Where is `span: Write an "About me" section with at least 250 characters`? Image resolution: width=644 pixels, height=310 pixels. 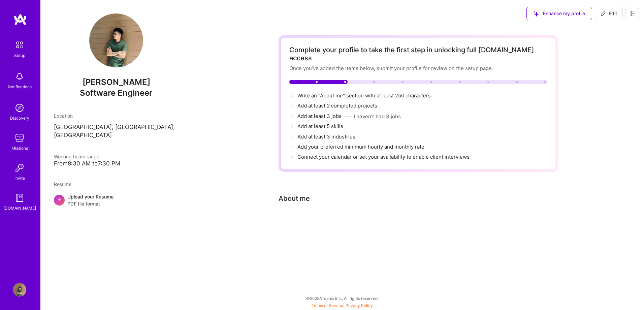
span: Write an "About me" section with at least 250 characters is located at coordinates (365, 95).